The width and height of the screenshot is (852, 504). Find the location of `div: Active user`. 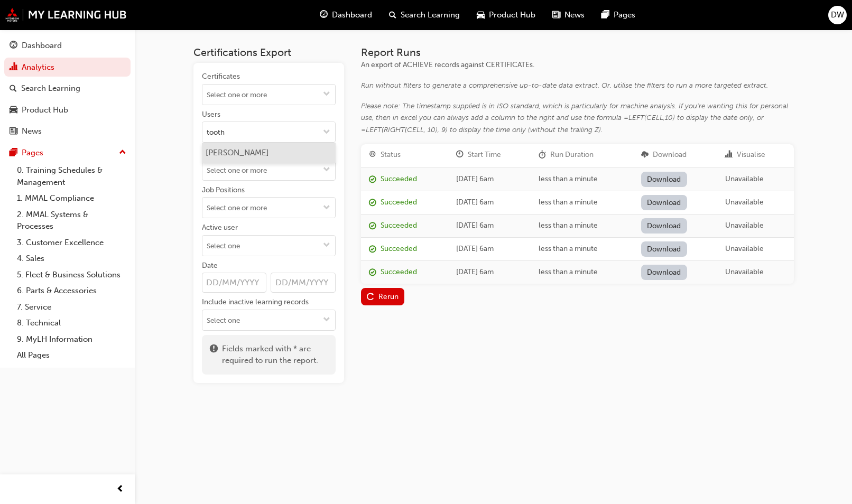

div: Active user is located at coordinates (220, 228).